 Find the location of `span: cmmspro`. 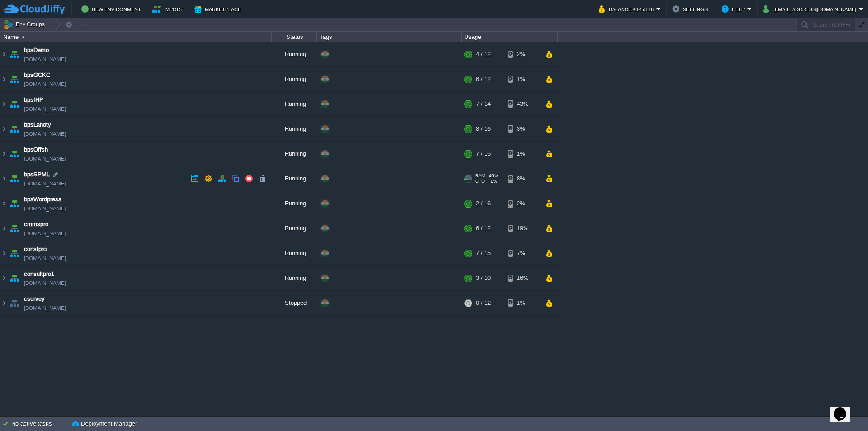

span: cmmspro is located at coordinates (36, 224).